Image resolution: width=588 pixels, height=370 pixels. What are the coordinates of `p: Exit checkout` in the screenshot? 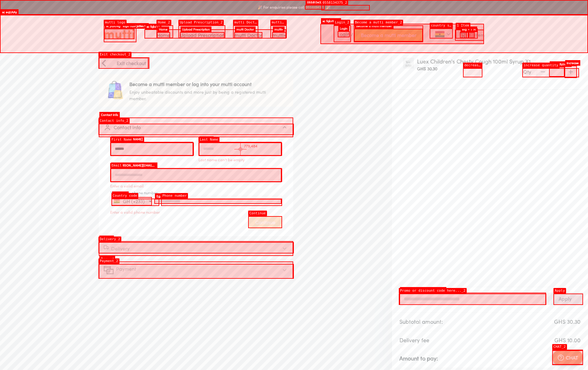 It's located at (131, 63).